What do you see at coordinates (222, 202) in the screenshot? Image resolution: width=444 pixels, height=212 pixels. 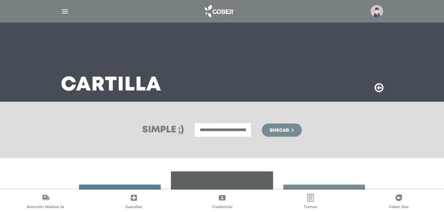 I see `a: Credencial` at bounding box center [222, 202].